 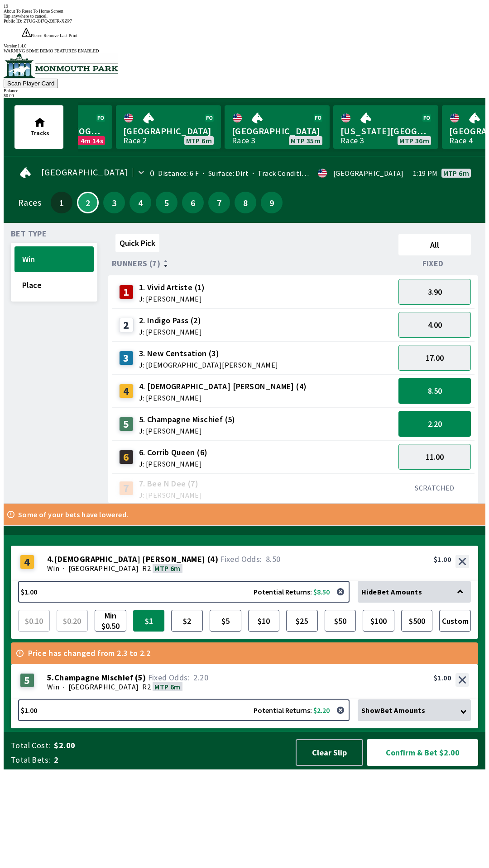 What do you see at coordinates (244, 21) in the screenshot?
I see `div: Public ID:` at bounding box center [244, 21].